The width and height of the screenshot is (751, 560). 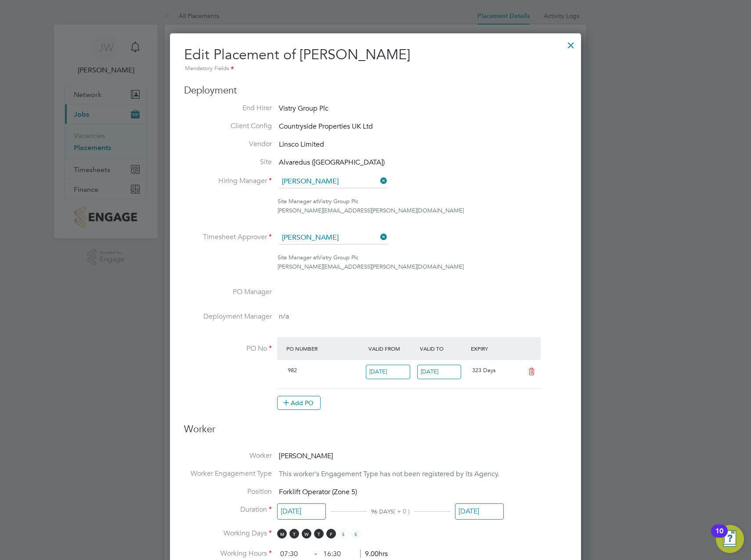 What do you see at coordinates (719, 537) in the screenshot?
I see `div: 10` at bounding box center [719, 537].